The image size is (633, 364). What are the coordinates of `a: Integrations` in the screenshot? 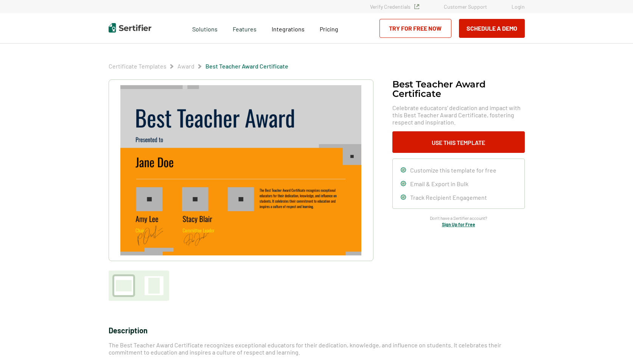 It's located at (288, 28).